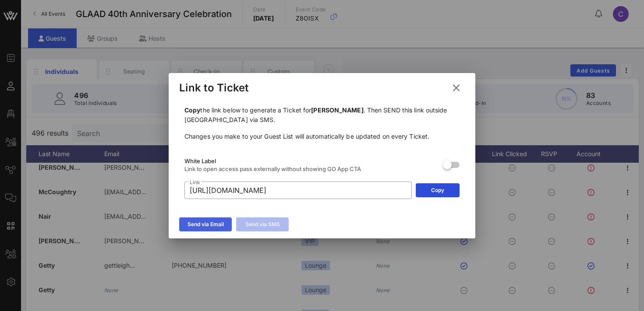  Describe the element at coordinates (322, 136) in the screenshot. I see `p: Changes you make to your Guest List will automatically be updated on every Ticket.` at that location.